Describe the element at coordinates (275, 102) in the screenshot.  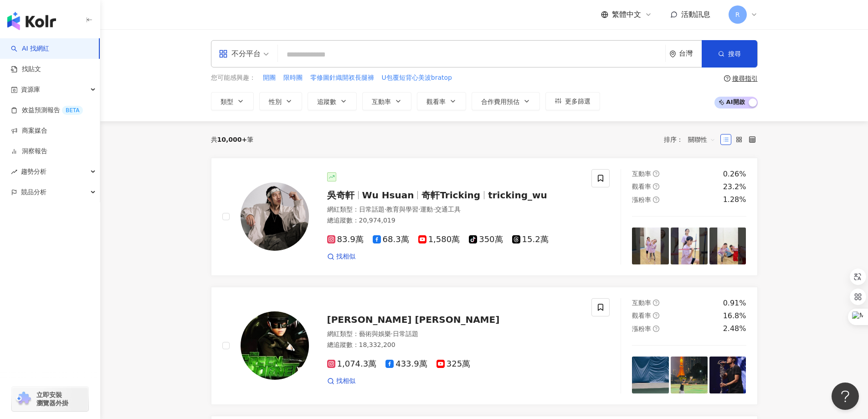
I see `span: 性別` at that location.